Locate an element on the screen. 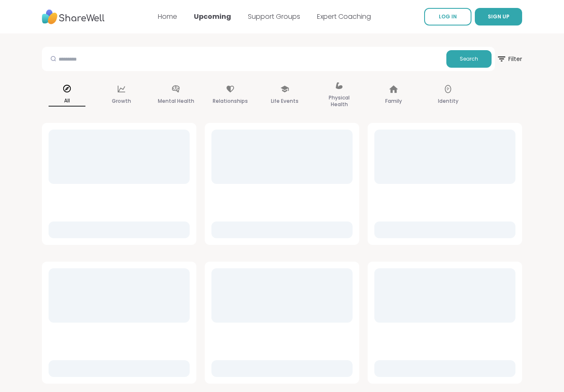 This screenshot has width=564, height=392. span: Filter is located at coordinates (509, 59).